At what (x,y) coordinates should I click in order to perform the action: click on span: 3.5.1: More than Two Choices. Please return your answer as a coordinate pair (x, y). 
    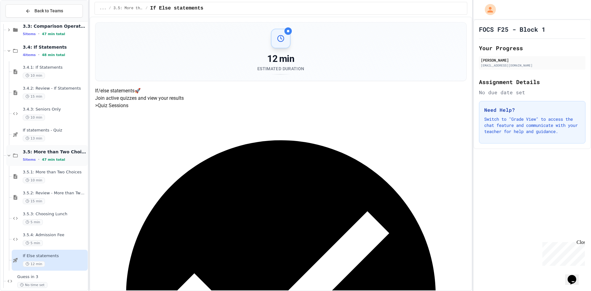
    Looking at the image, I should click on (54, 172).